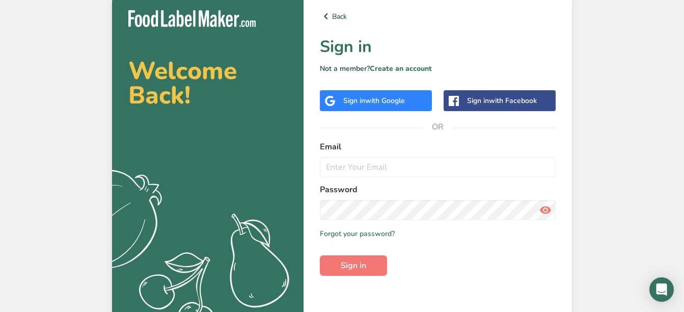 This screenshot has width=684, height=312. I want to click on h2: Welcome Back!, so click(208, 83).